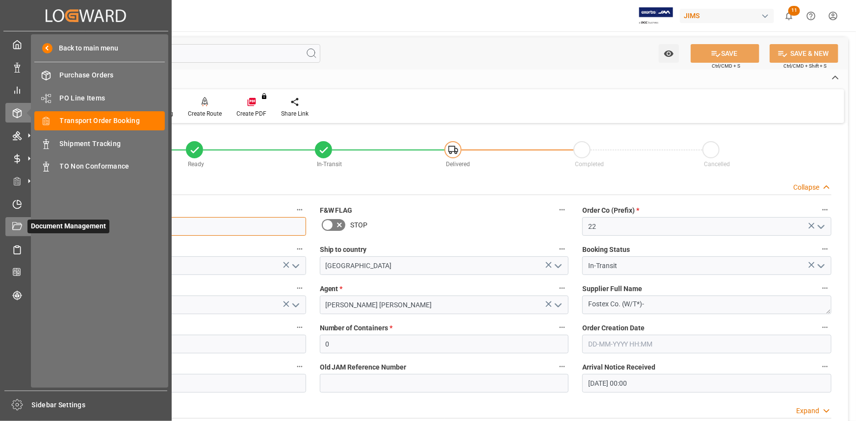  Describe the element at coordinates (825, 367) in the screenshot. I see `button: Arrival Notice Received` at that location.